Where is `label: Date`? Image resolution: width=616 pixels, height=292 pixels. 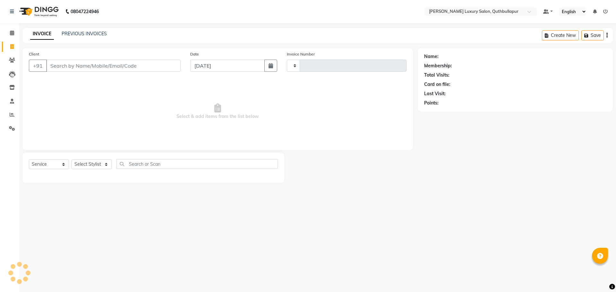
label: Date is located at coordinates (195, 54).